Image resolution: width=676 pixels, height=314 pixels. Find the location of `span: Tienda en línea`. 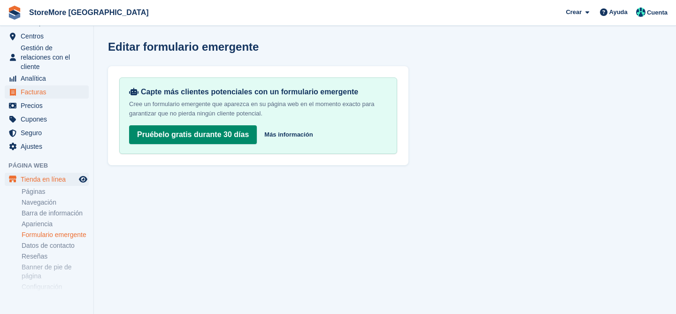

span: Tienda en línea is located at coordinates (49, 179).